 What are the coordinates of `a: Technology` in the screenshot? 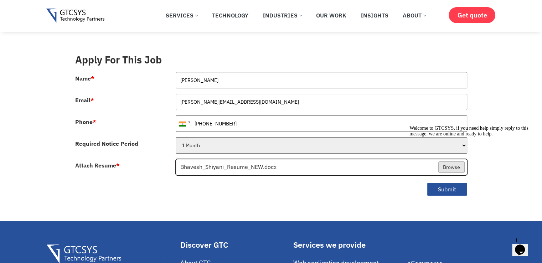 It's located at (230, 15).